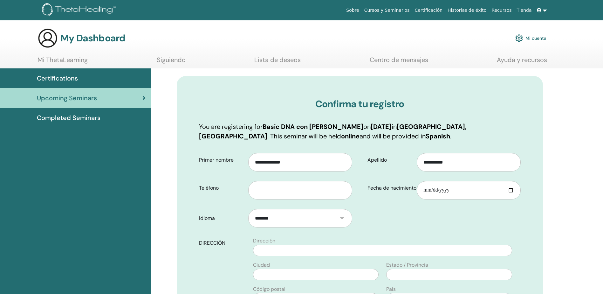  I want to click on img: generic-user-icon.jpg, so click(48, 38).